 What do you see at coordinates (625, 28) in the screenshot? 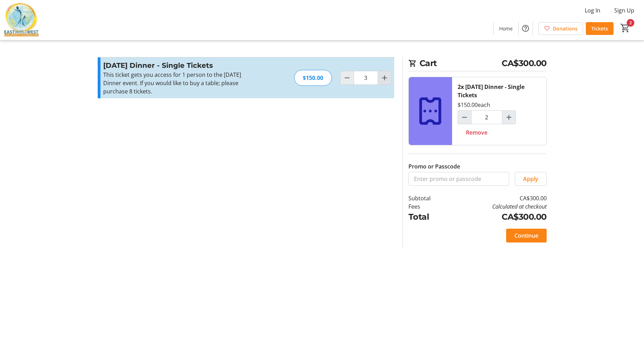
I see `button: Cart` at bounding box center [625, 28].